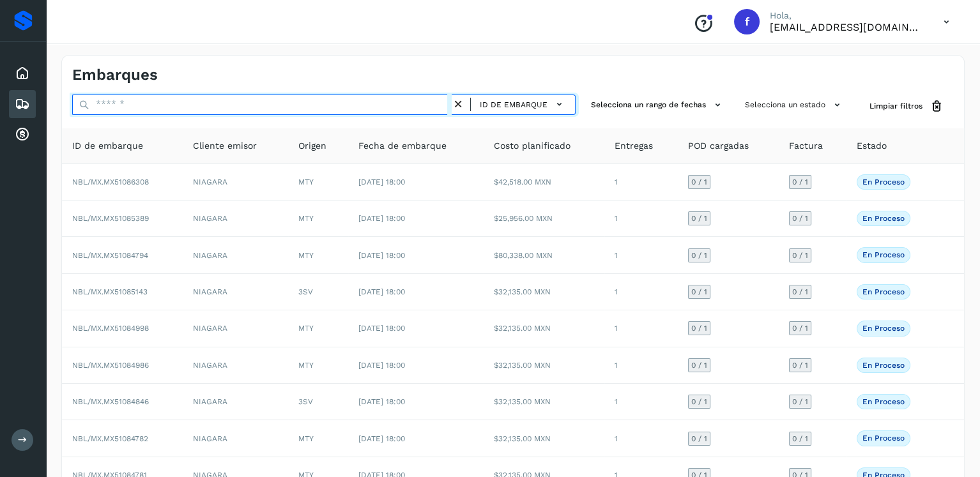 Image resolution: width=980 pixels, height=477 pixels. I want to click on span: NBL/MX.MX51085143, so click(110, 292).